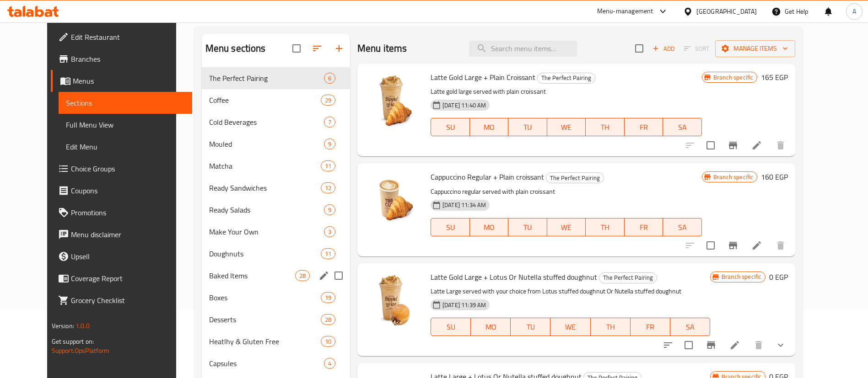 The image size is (868, 378). Describe the element at coordinates (276, 100) in the screenshot. I see `div: Coffee29` at that location.